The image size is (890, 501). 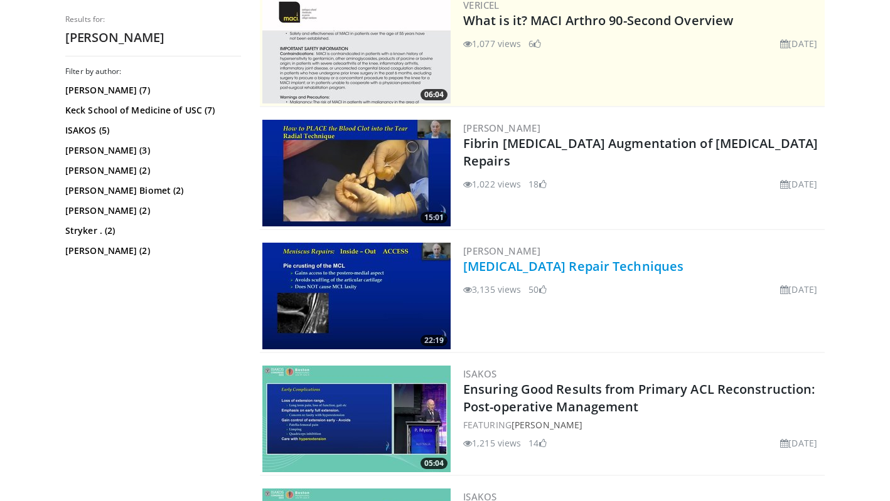 What do you see at coordinates (434, 464) in the screenshot?
I see `span: 05:04` at bounding box center [434, 464].